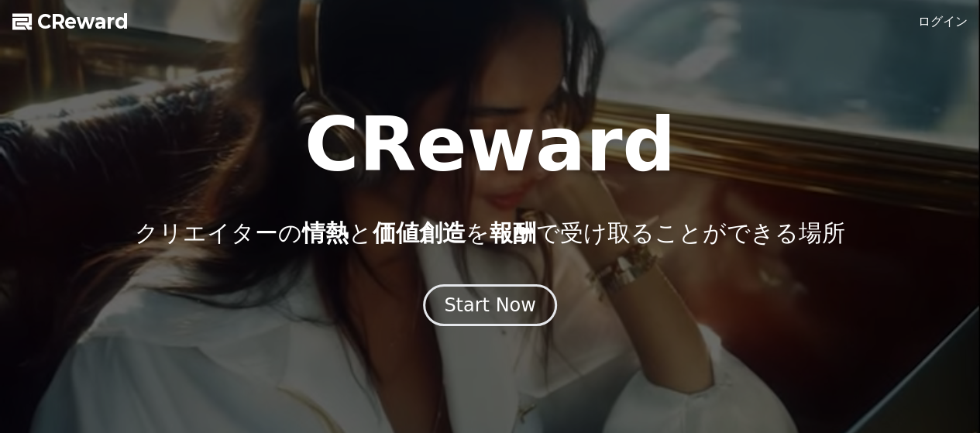 The width and height of the screenshot is (980, 433). I want to click on span: 情熱, so click(325, 233).